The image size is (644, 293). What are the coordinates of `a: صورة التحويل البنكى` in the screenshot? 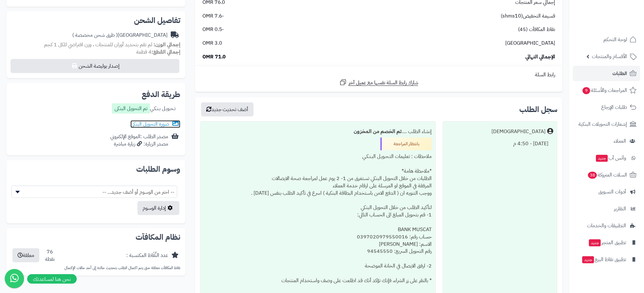 It's located at (155, 124).